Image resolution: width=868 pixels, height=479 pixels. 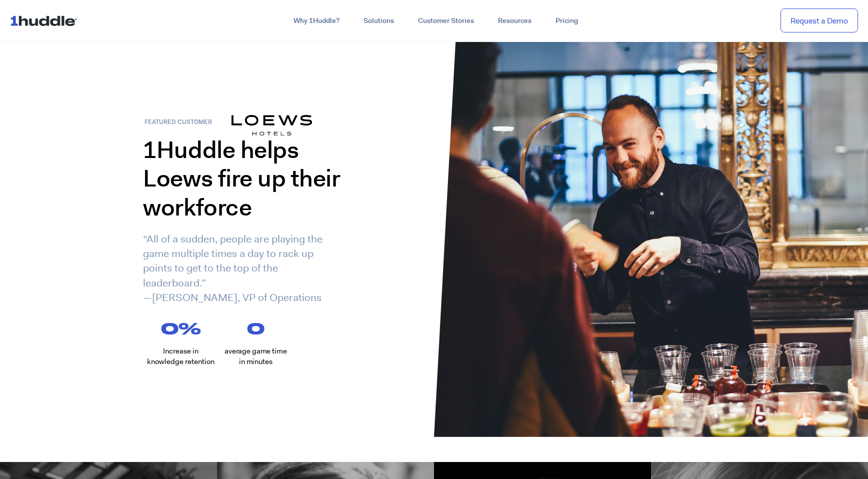 What do you see at coordinates (255, 357) in the screenshot?
I see `h2: average game time in minutes` at bounding box center [255, 357].